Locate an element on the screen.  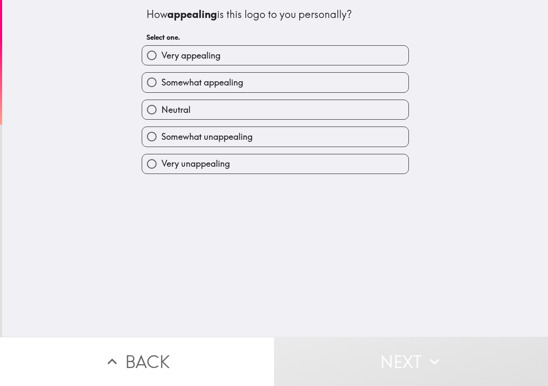
button: Very appealing is located at coordinates (275, 55).